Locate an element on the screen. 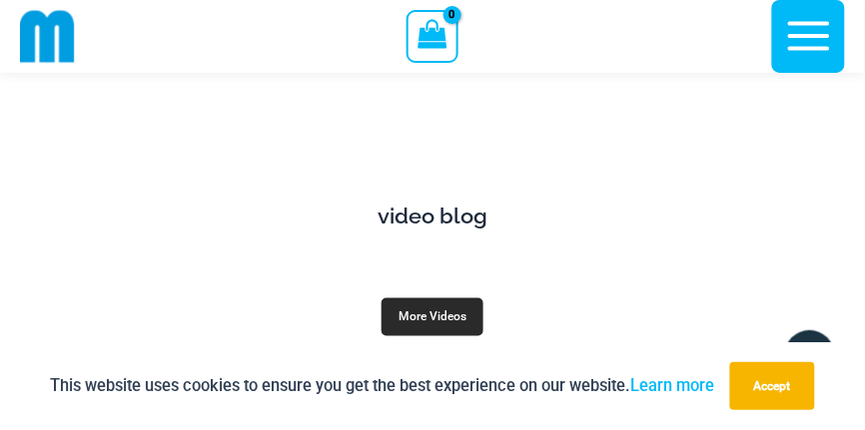  button: Accept is located at coordinates (772, 387).